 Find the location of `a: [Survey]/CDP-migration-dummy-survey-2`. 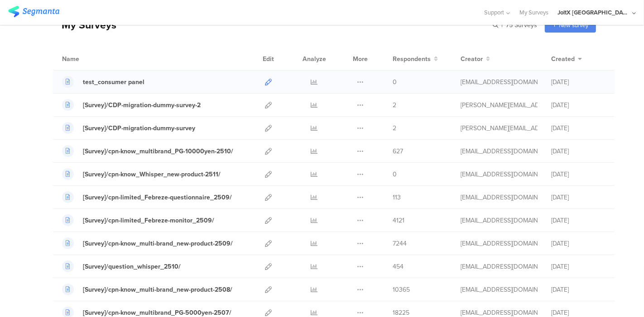

a: [Survey]/CDP-migration-dummy-survey-2 is located at coordinates (131, 105).